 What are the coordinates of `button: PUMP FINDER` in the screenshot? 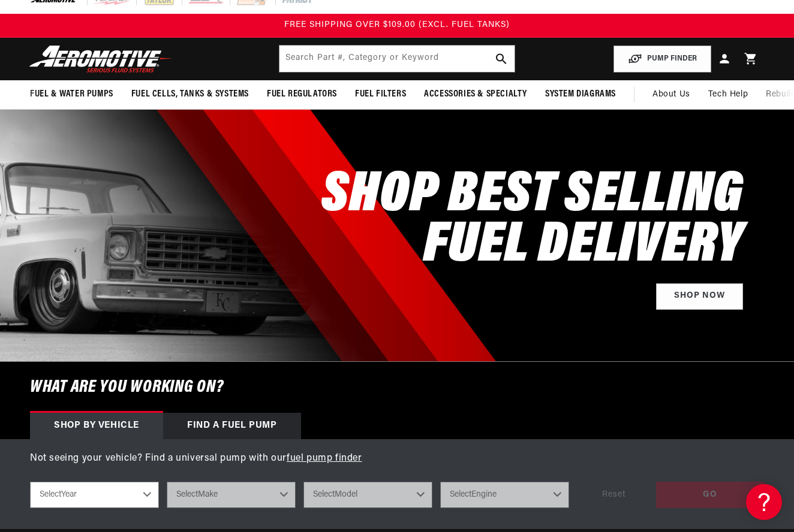 It's located at (662, 58).